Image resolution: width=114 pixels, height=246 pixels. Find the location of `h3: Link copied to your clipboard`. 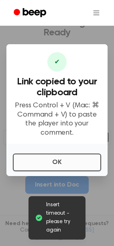

h3: Link copied to your clipboard is located at coordinates (57, 87).